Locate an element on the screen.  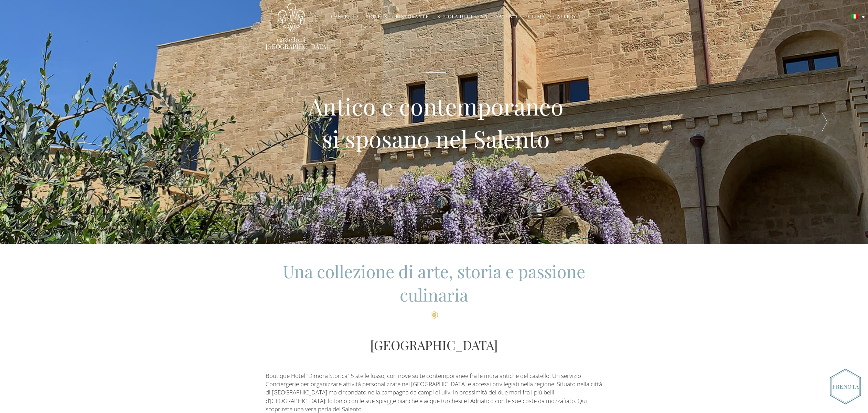
a: Scuola di Cucina is located at coordinates (462, 17).